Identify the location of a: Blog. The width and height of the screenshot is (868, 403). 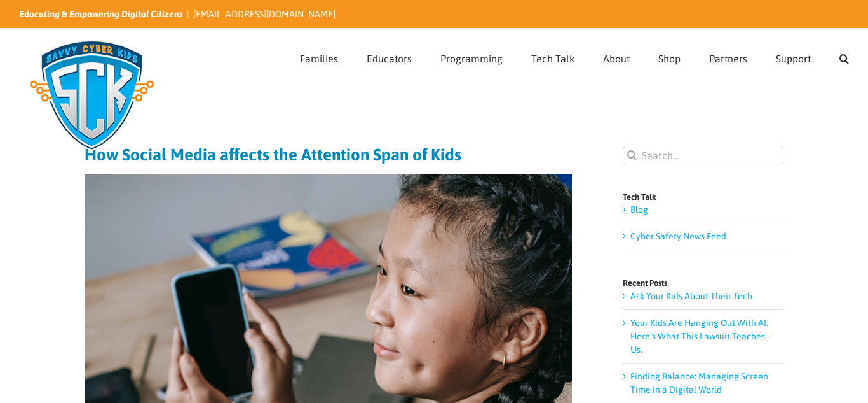
(639, 210).